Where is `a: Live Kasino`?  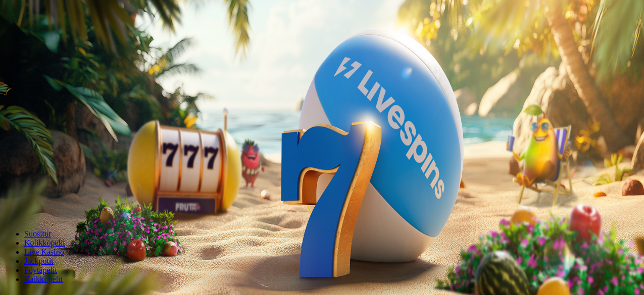 a: Live Kasino is located at coordinates (44, 252).